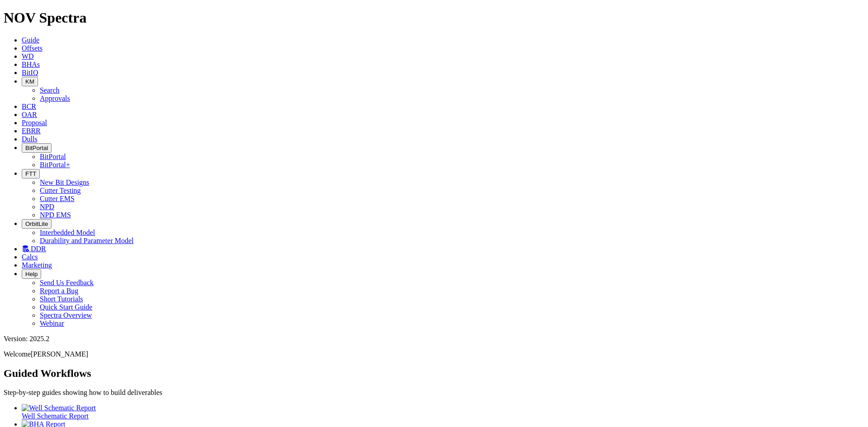 This screenshot has height=427, width=868. Describe the element at coordinates (29, 139) in the screenshot. I see `span: Dulls` at that location.